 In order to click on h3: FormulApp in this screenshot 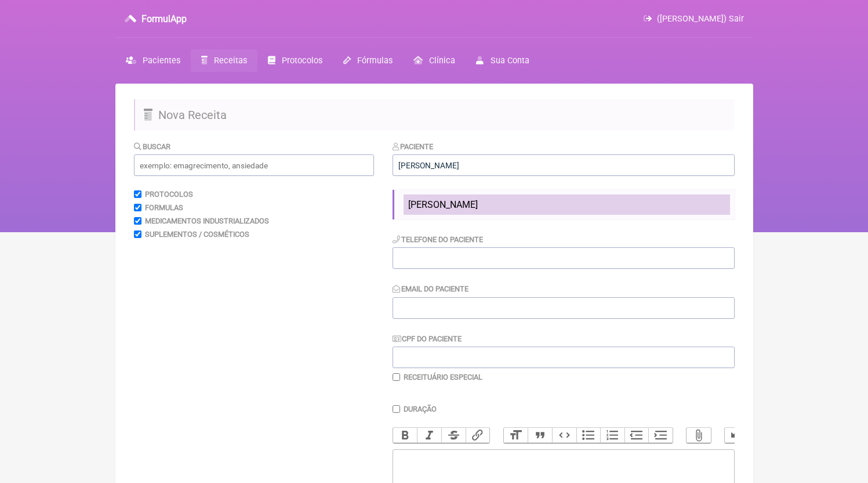, I will do `click(164, 19)`.